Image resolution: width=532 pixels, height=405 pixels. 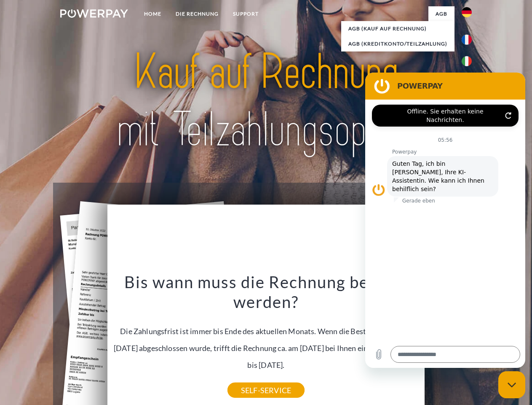 What do you see at coordinates (398, 44) in the screenshot?
I see `a: AGB (Kreditkonto/Teilzahlung)` at bounding box center [398, 44].